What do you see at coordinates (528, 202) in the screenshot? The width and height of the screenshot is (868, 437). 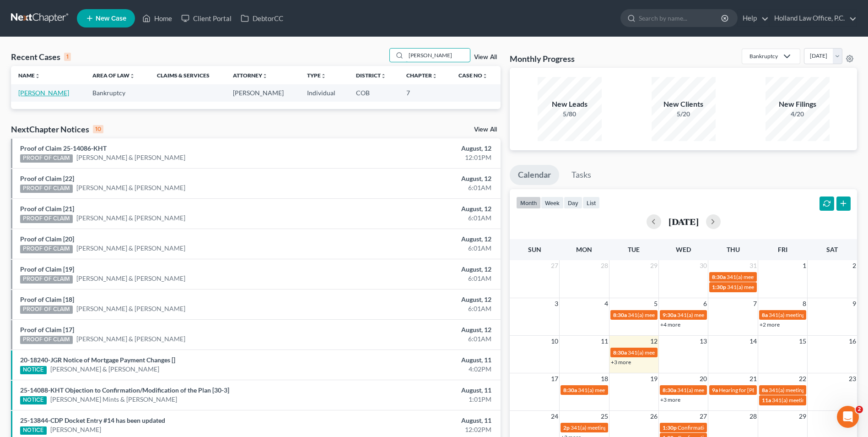 I see `button: month` at bounding box center [528, 202].